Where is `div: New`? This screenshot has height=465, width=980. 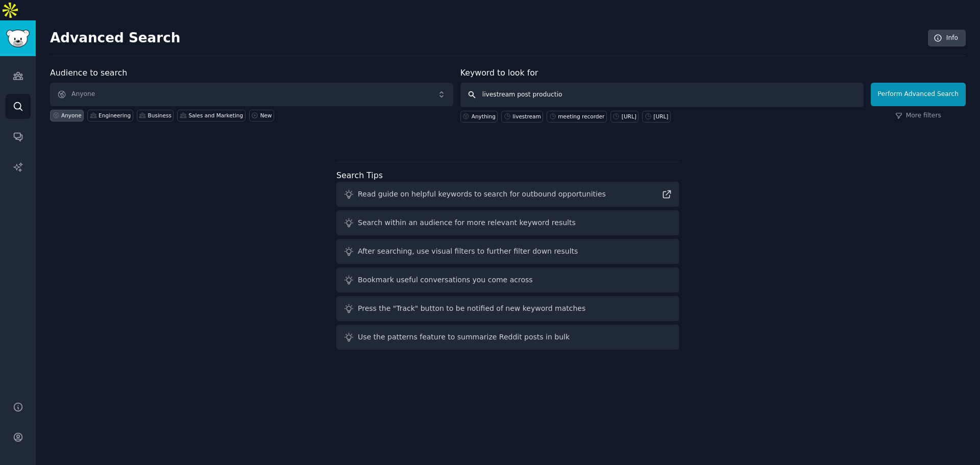
div: New is located at coordinates (266, 115).